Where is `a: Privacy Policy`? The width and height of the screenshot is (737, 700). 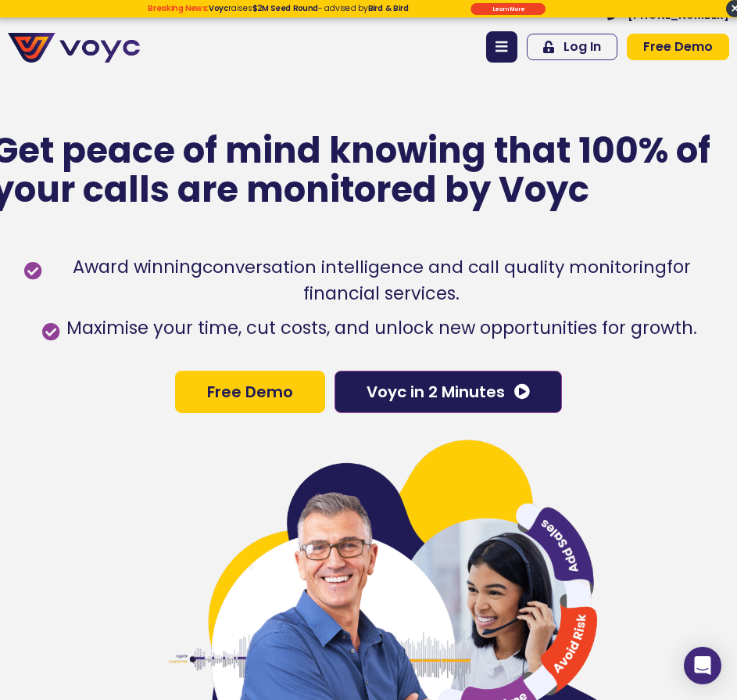 a: Privacy Policy is located at coordinates (266, 314).